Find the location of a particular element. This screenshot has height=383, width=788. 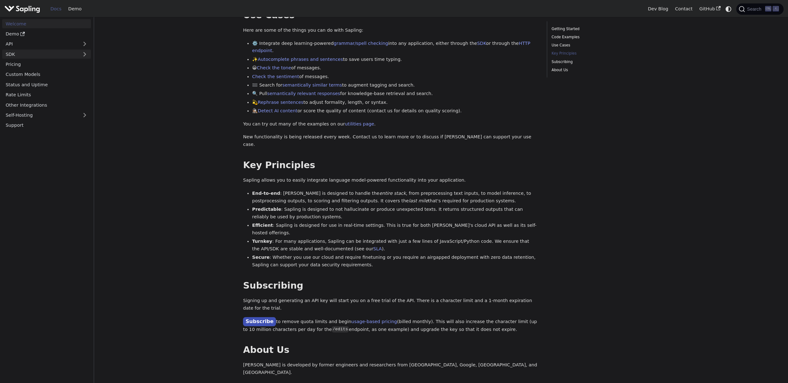

strong: Turnkey is located at coordinates (262, 241).